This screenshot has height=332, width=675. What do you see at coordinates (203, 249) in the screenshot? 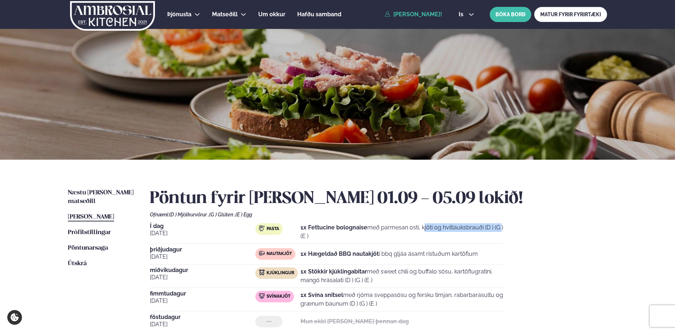
I see `span: þriðjudagur` at bounding box center [203, 249].